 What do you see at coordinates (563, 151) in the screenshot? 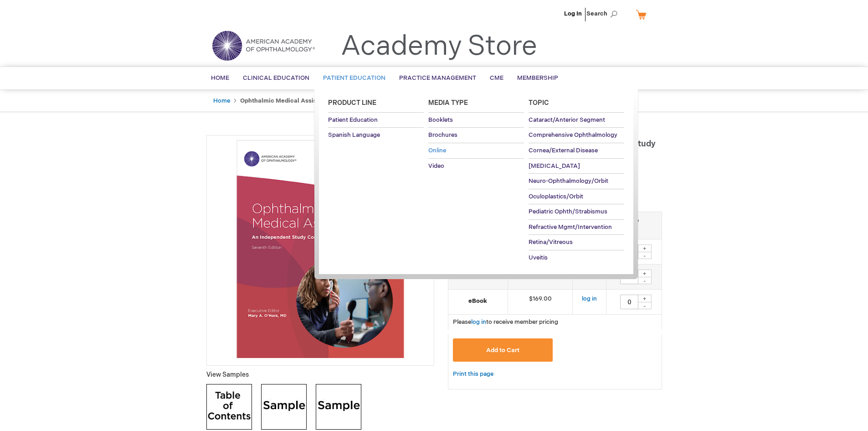
I see `span: Cornea/External Disease` at bounding box center [563, 151].